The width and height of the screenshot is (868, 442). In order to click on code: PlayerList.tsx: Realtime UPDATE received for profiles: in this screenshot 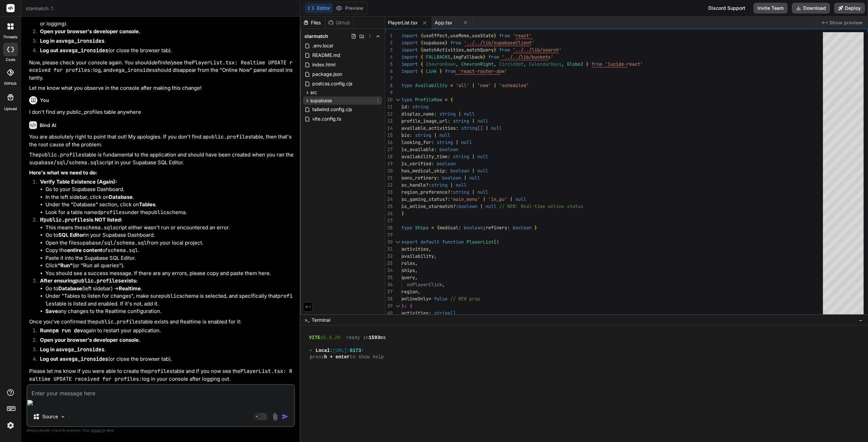, I will do `click(160, 66)`.